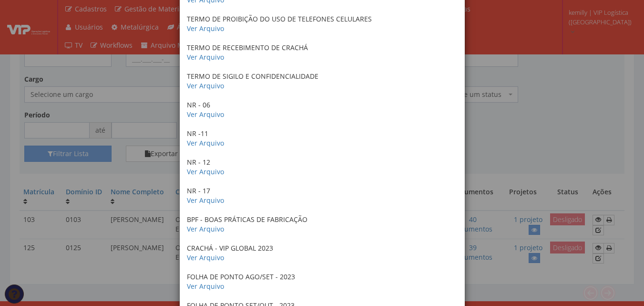 The width and height of the screenshot is (644, 306). What do you see at coordinates (322, 253) in the screenshot?
I see `p: CRACHÁ - VIP GLOBAL 2023` at bounding box center [322, 253].